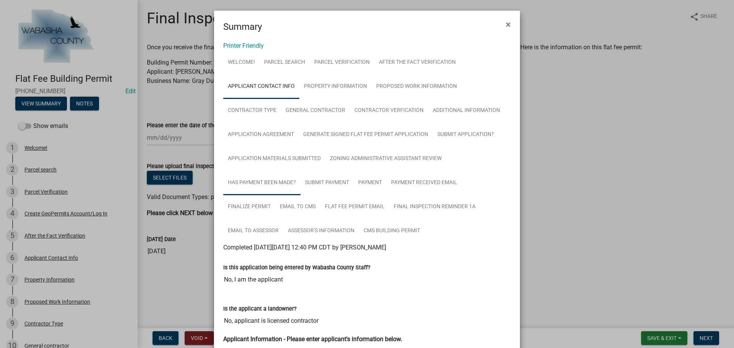 This screenshot has height=348, width=734. Describe the element at coordinates (261, 87) in the screenshot. I see `a: Applicant Contact Info` at that location.